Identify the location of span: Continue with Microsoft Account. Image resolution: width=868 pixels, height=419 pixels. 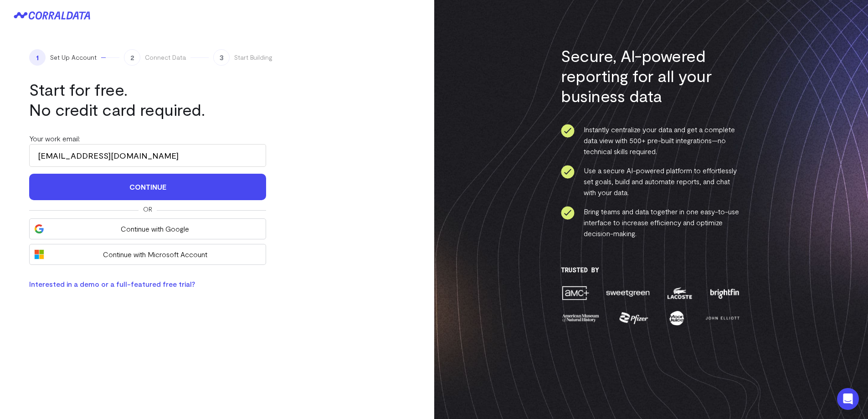
(155, 254).